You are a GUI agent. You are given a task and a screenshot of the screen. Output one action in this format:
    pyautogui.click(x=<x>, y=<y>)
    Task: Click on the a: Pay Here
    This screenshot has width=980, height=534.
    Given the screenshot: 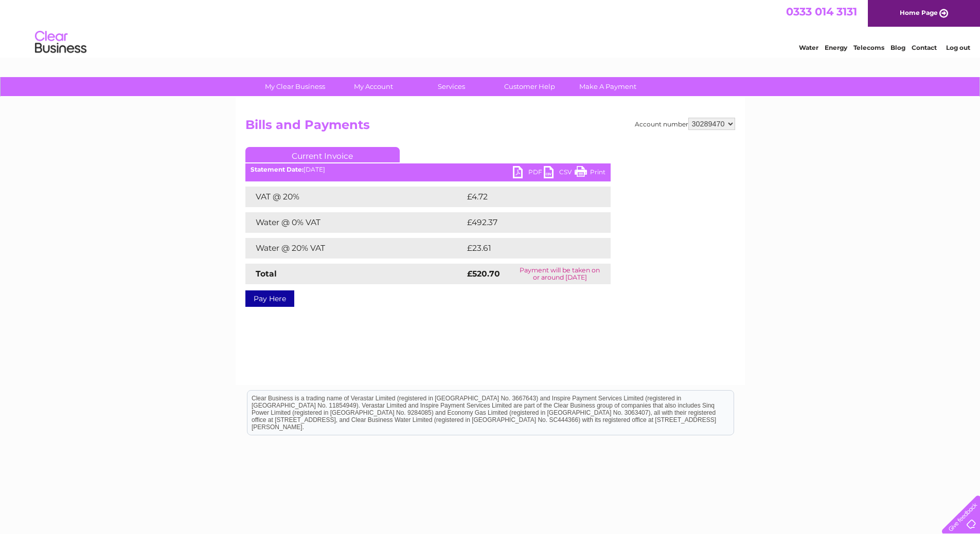 What is the action you would take?
    pyautogui.click(x=269, y=299)
    